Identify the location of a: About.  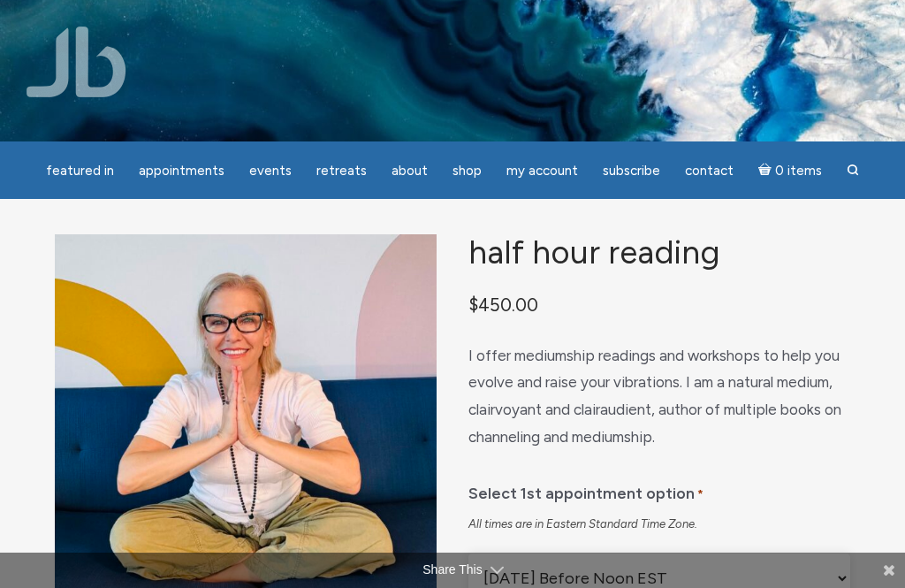
(410, 171).